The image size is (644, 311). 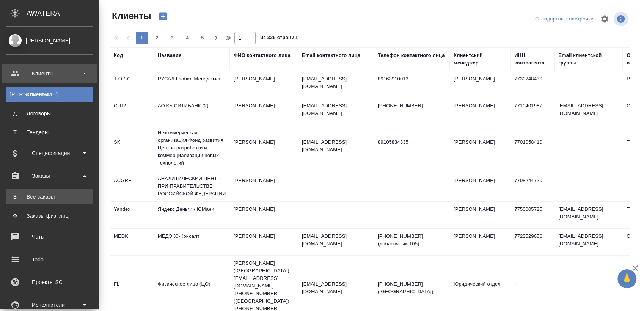 I want to click on div: Телефон контактного лица, so click(x=411, y=56).